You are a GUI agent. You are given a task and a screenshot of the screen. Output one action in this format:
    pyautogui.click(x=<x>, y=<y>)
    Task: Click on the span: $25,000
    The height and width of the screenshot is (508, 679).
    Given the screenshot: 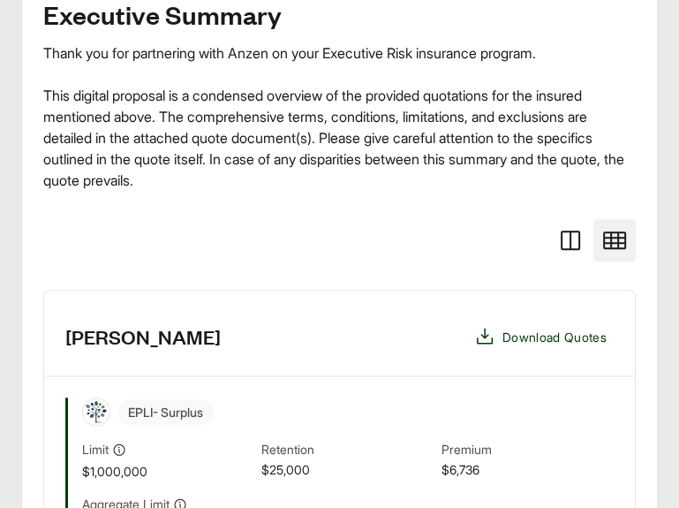 What is the action you would take?
    pyautogui.click(x=347, y=470)
    